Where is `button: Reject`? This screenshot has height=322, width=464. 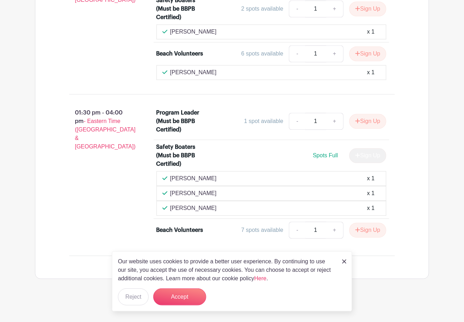 button: Reject is located at coordinates (133, 297).